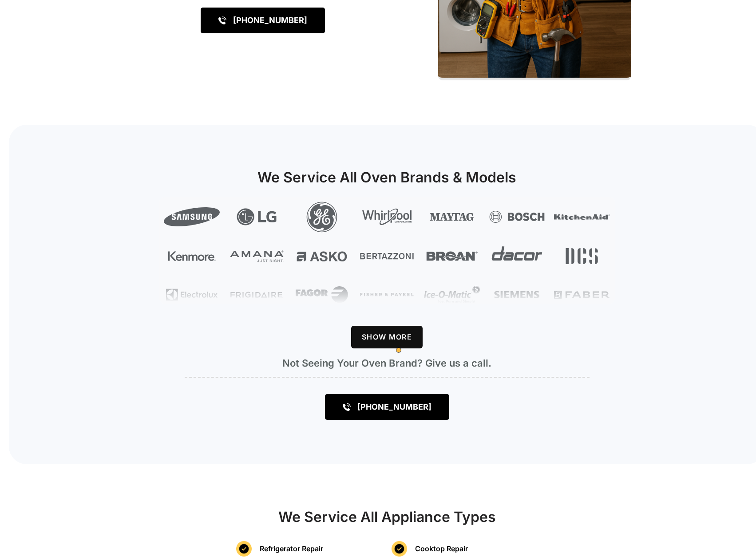  I want to click on h2: We Service All Appliance Types, so click(387, 517).